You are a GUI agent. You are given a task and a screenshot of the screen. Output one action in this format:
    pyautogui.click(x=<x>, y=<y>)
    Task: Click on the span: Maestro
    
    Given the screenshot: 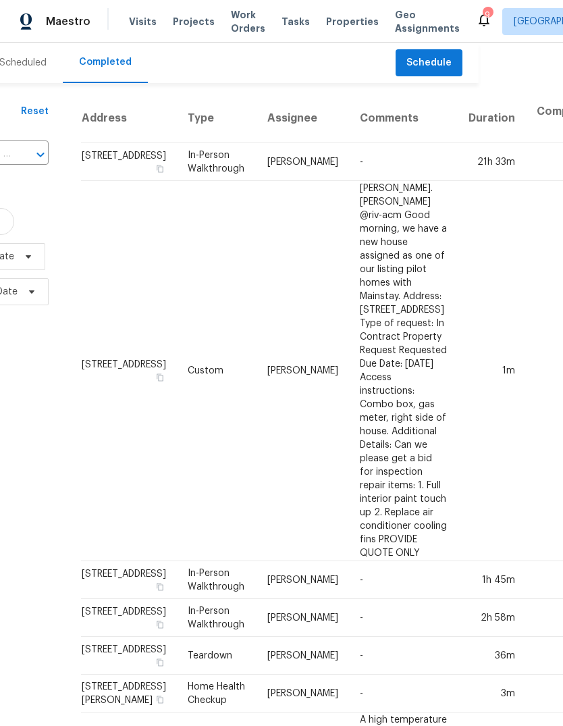 What is the action you would take?
    pyautogui.click(x=68, y=22)
    